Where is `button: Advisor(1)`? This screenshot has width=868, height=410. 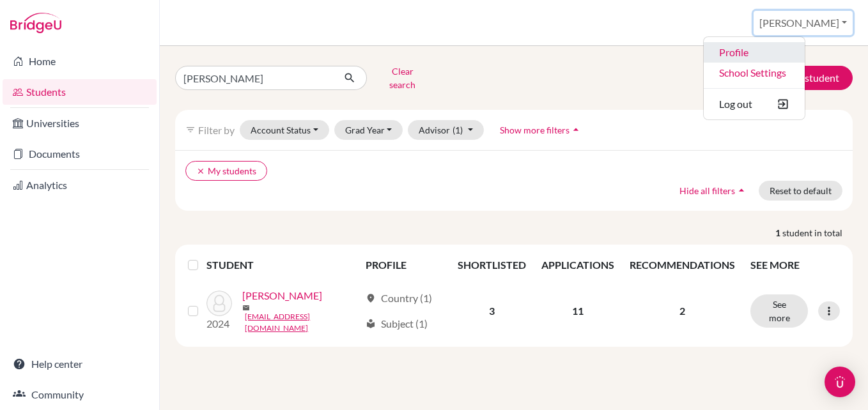 button: Advisor(1) is located at coordinates (445, 129).